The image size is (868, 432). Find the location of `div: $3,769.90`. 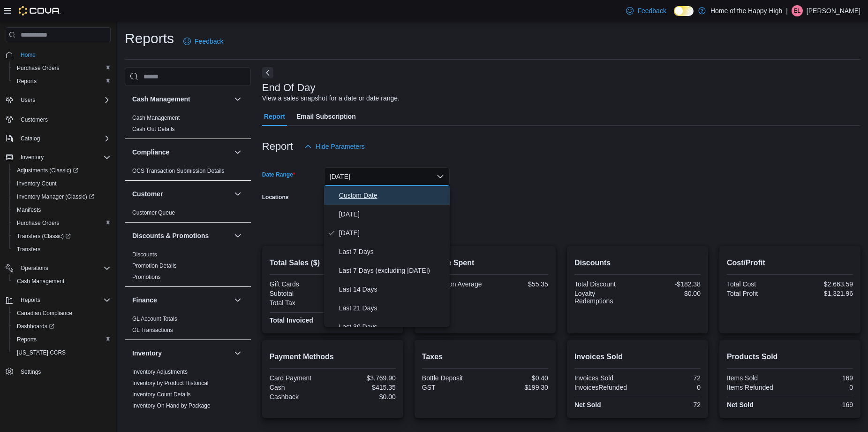

div: $3,769.90 is located at coordinates (365, 378).